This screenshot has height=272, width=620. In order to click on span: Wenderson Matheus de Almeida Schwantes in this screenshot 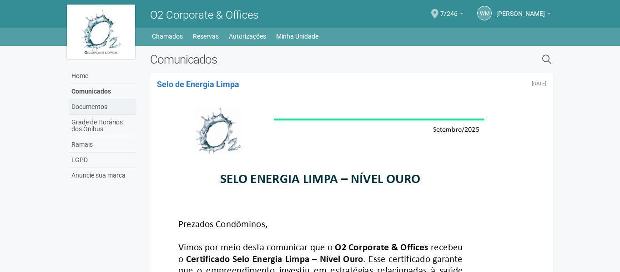, I will do `click(520, 9)`.